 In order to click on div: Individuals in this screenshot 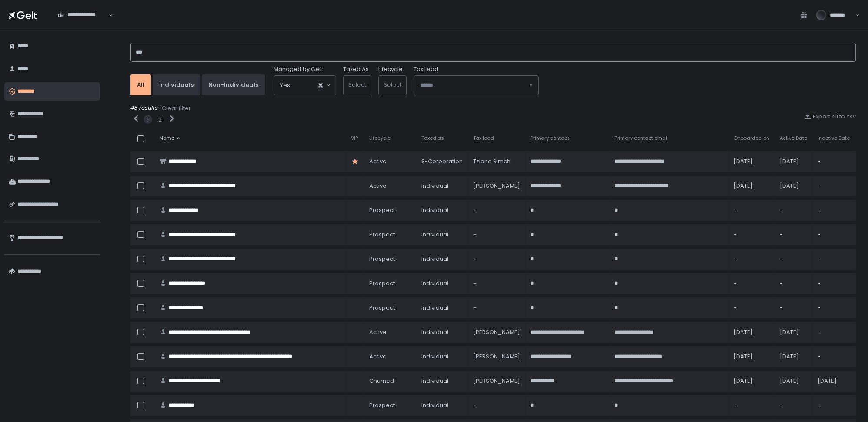, I will do `click(176, 85)`.